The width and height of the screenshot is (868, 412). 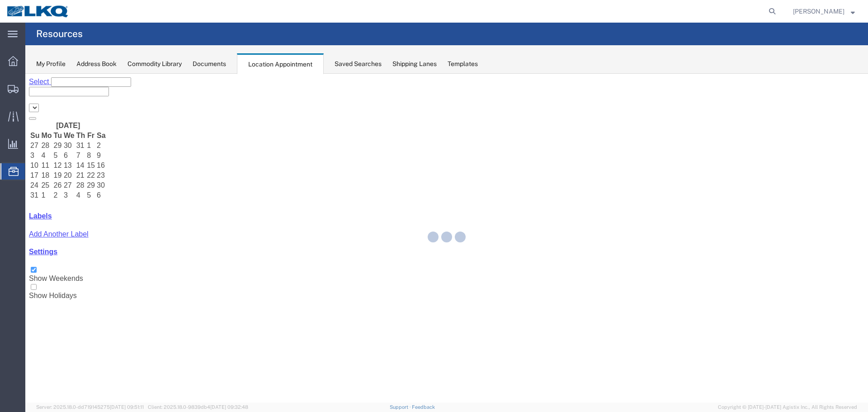 I want to click on td: 21, so click(x=56, y=101).